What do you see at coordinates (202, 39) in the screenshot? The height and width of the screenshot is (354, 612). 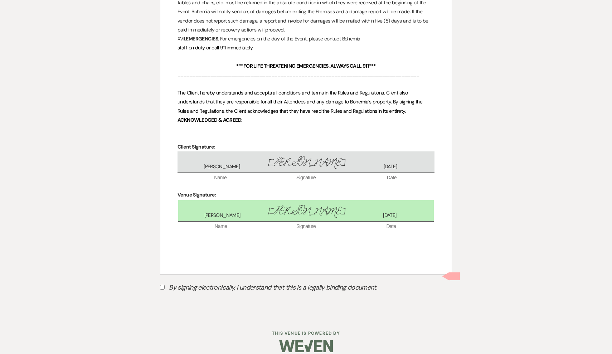 I see `strong: EMERGENCIES` at bounding box center [202, 39].